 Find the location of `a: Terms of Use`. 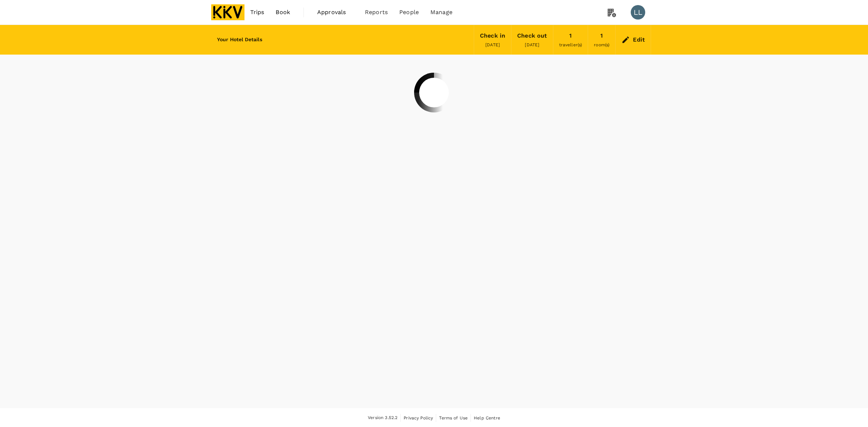

a: Terms of Use is located at coordinates (453, 418).